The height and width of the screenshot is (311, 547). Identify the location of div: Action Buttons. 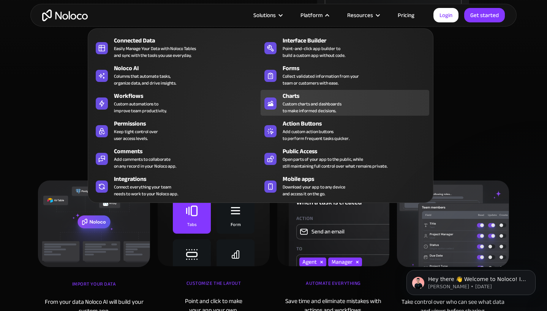
(357, 124).